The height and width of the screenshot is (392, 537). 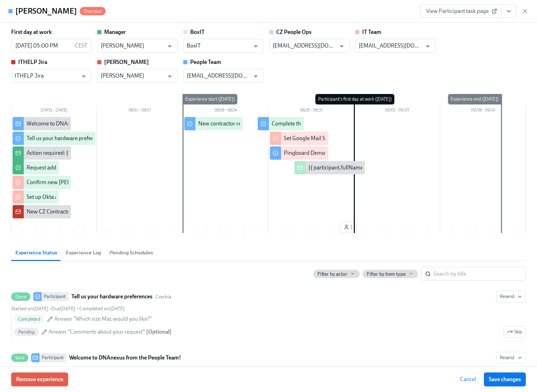 I want to click on button: Remove experience, so click(x=39, y=379).